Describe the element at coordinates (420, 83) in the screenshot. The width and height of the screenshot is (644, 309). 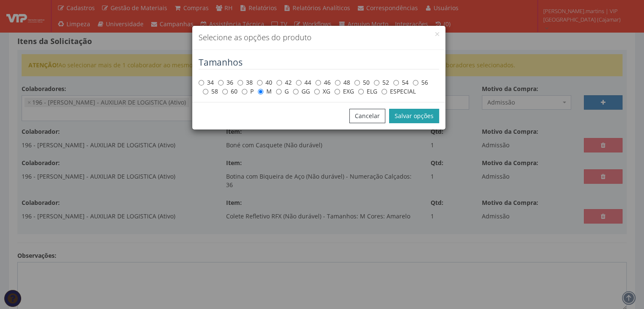
I see `label: 56` at that location.